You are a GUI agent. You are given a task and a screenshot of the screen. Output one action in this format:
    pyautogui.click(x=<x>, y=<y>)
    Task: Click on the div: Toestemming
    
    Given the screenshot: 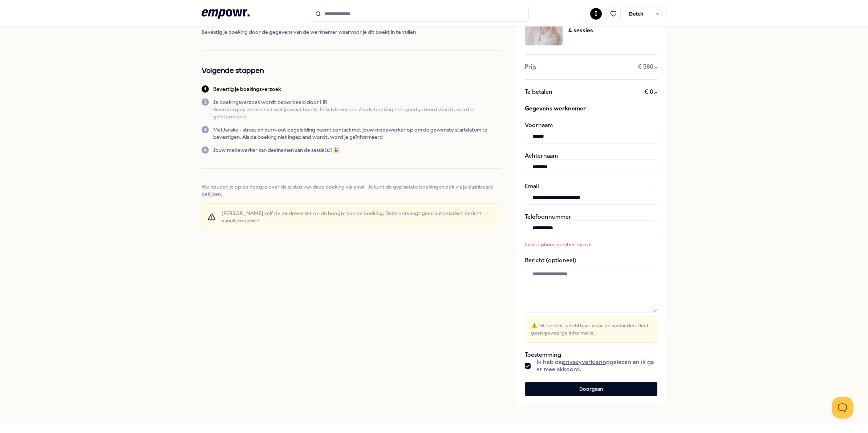 What is the action you would take?
    pyautogui.click(x=591, y=362)
    